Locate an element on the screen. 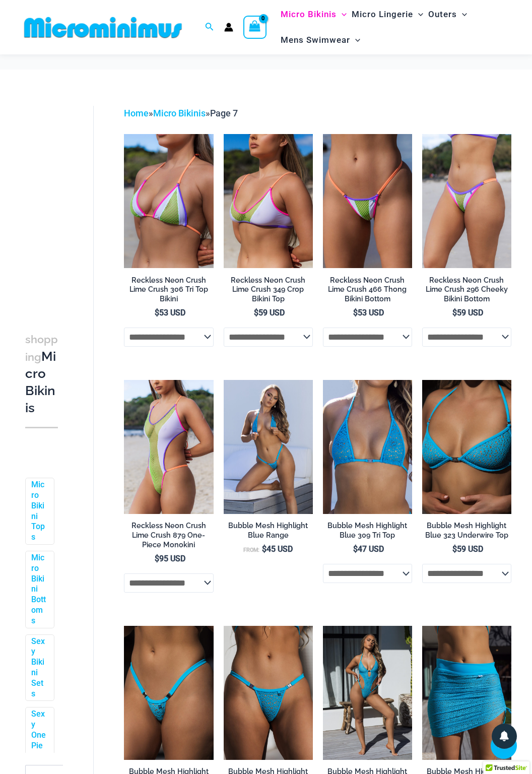 The width and height of the screenshot is (532, 774). h2: Reckless Neon Crush Lime Crush 466 Thong Bikini Bottom is located at coordinates (367, 290).